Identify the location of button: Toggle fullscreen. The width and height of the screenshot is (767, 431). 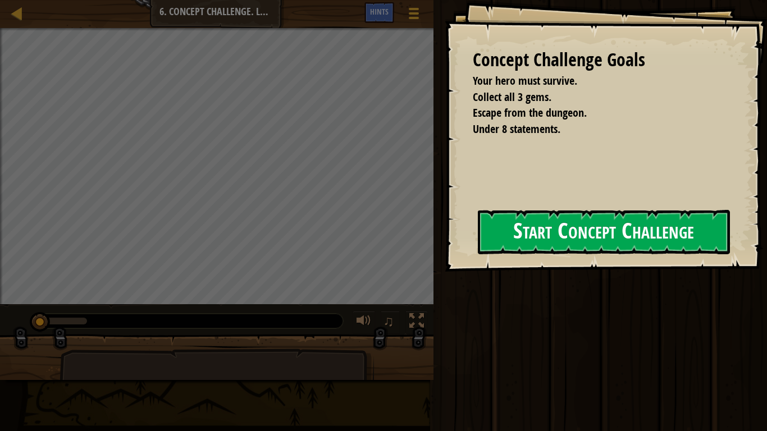
(417, 322).